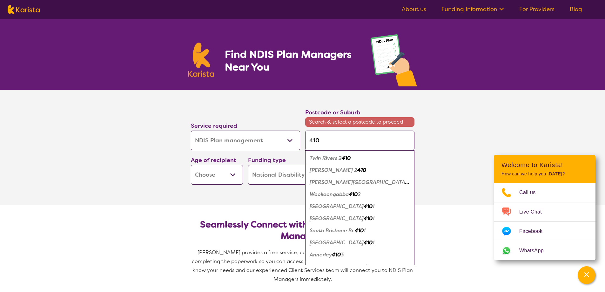  I want to click on a: For Providers, so click(537, 9).